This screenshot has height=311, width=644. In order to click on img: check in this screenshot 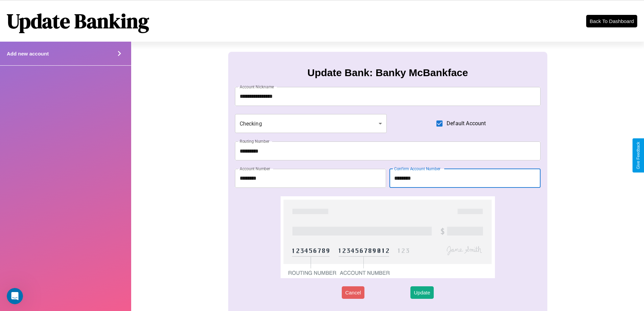, I will do `click(387, 237)`.